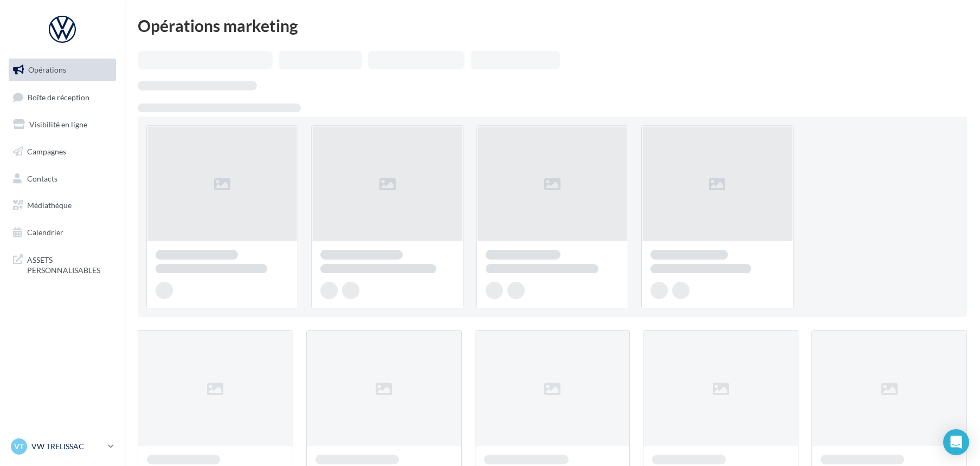 Image resolution: width=980 pixels, height=466 pixels. What do you see at coordinates (62, 446) in the screenshot?
I see `a: VT VW TRELISSAC` at bounding box center [62, 446].